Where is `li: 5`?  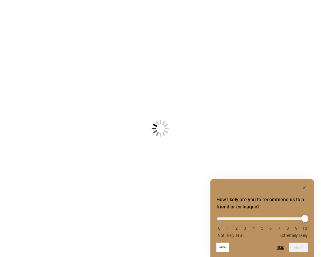 li: 5 is located at coordinates (262, 229).